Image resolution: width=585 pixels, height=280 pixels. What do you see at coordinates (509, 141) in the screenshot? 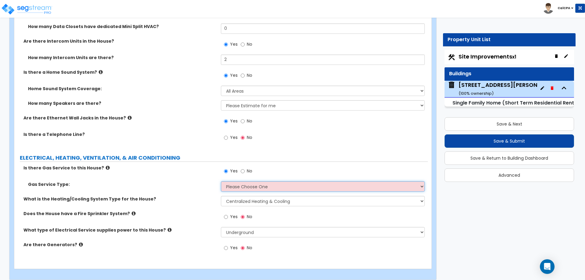
I see `button: Save & Submit` at bounding box center [509, 141].